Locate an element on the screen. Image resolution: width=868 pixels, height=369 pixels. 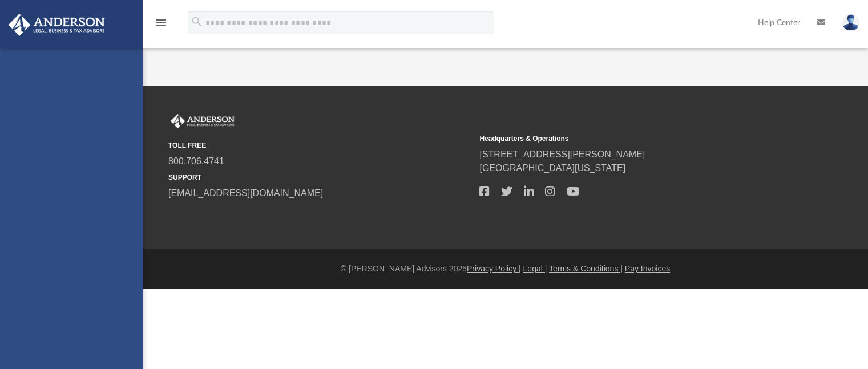
i: search is located at coordinates (197, 22).